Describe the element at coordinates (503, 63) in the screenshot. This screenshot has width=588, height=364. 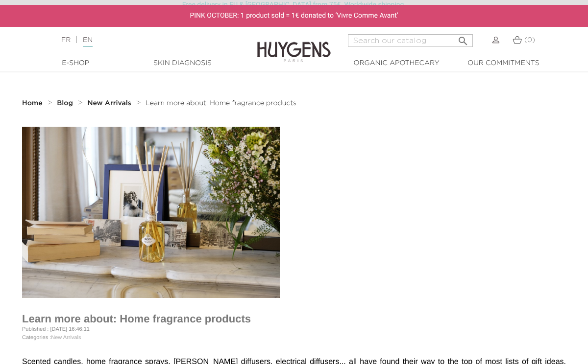
I see `a: Our commitments` at that location.